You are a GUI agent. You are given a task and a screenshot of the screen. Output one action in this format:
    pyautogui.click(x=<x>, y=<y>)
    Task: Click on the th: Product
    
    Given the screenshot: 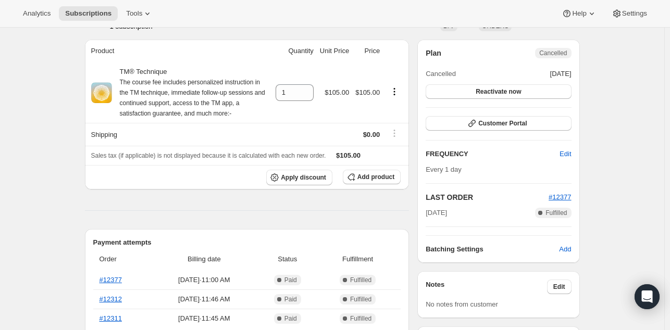 What is the action you would take?
    pyautogui.click(x=179, y=51)
    